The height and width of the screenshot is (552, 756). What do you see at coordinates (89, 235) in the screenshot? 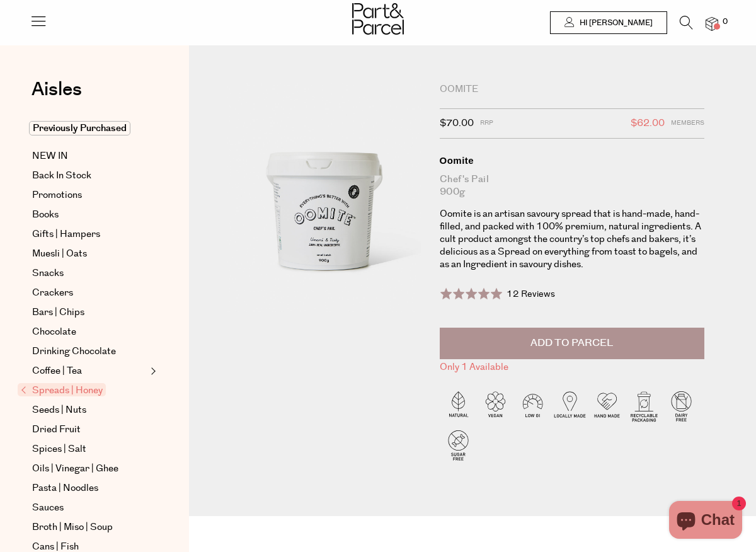
I see `a: Gifts | Hampers` at bounding box center [89, 235].